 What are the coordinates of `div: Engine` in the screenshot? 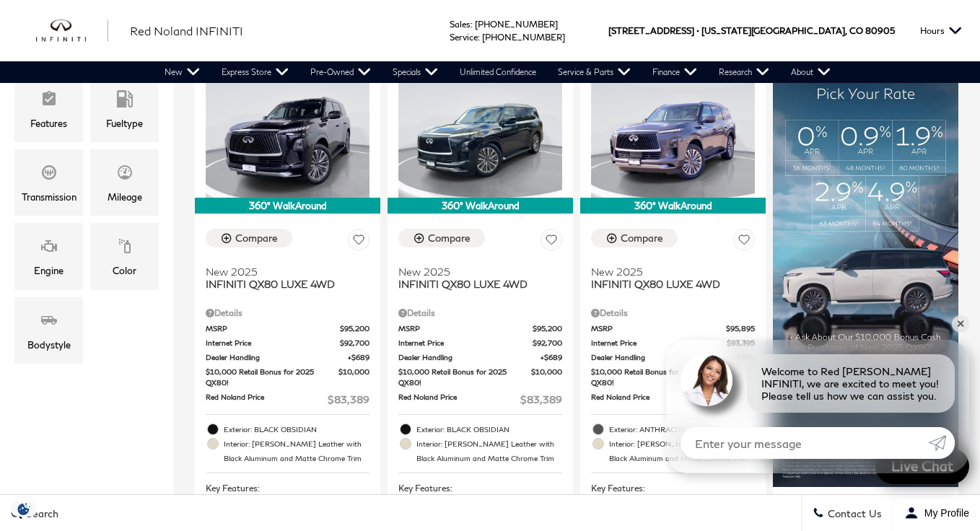 It's located at (49, 270).